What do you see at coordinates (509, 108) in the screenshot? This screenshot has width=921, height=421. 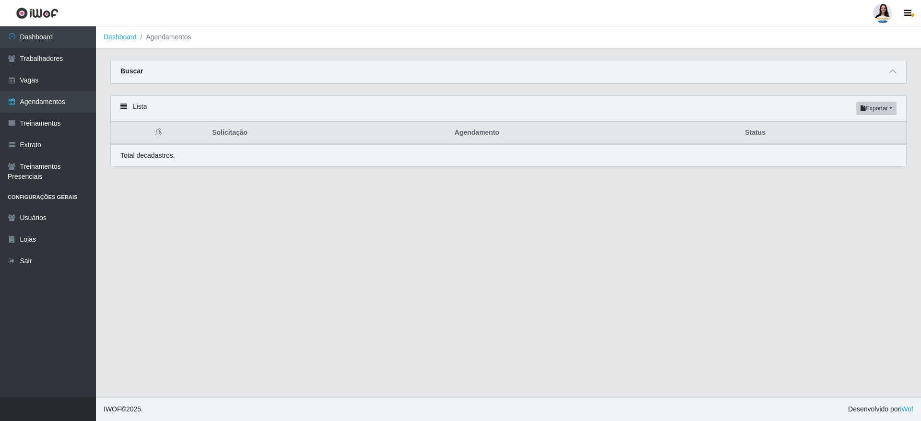 I see `div: Lista` at bounding box center [509, 108].